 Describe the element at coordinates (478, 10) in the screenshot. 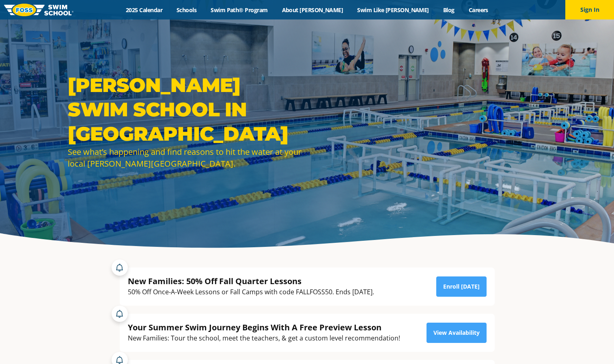

I see `a: Careers` at that location.